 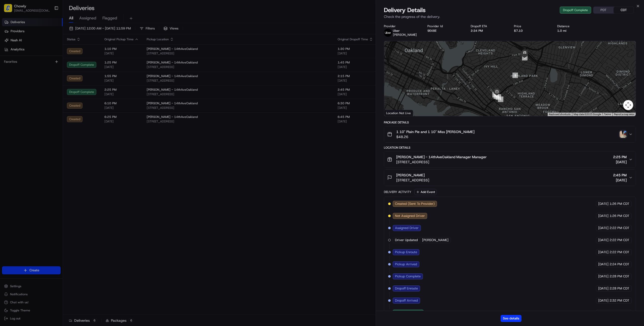 I want to click on button: Keyboard shortcuts, so click(x=560, y=114).